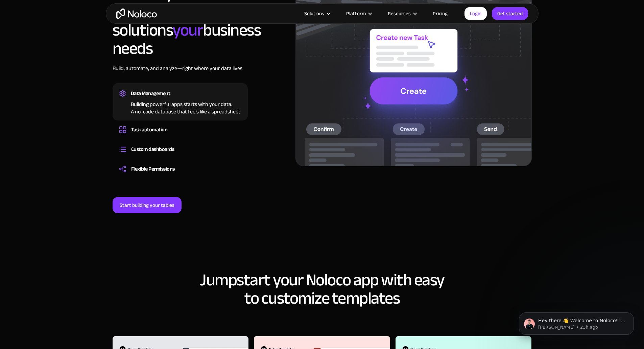  I want to click on p: Hey there 👋 Welcome to Noloco! If you have any questions, just reply to this message. [GEOGRAPHIC..., so click(73, 22).